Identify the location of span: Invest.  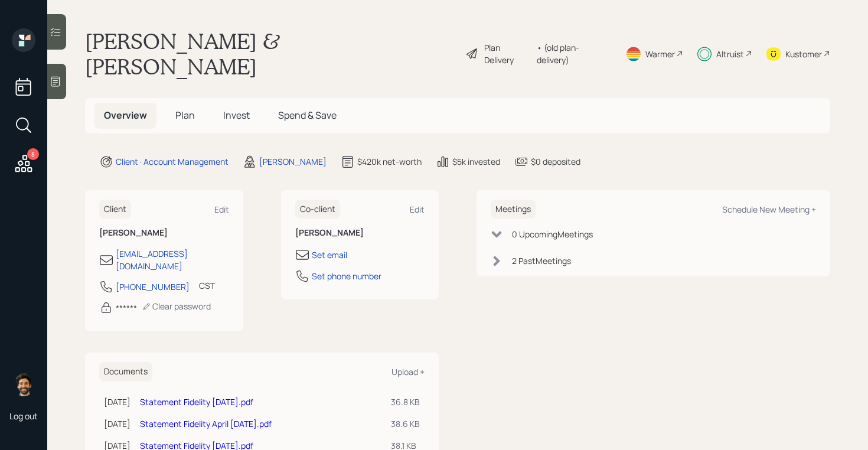
(236, 115).